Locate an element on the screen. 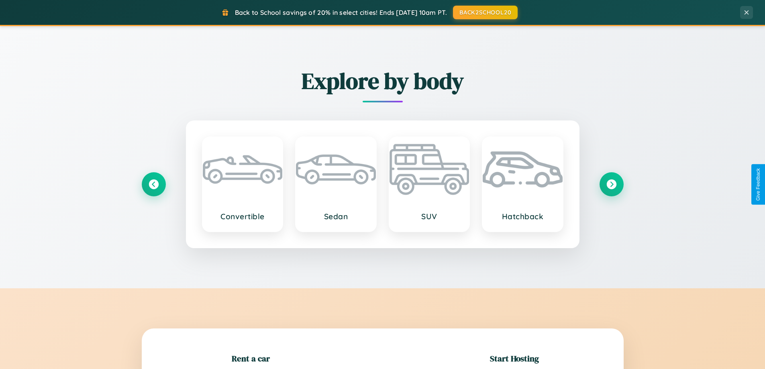 This screenshot has height=369, width=765. h2: Explore by body is located at coordinates (383, 81).